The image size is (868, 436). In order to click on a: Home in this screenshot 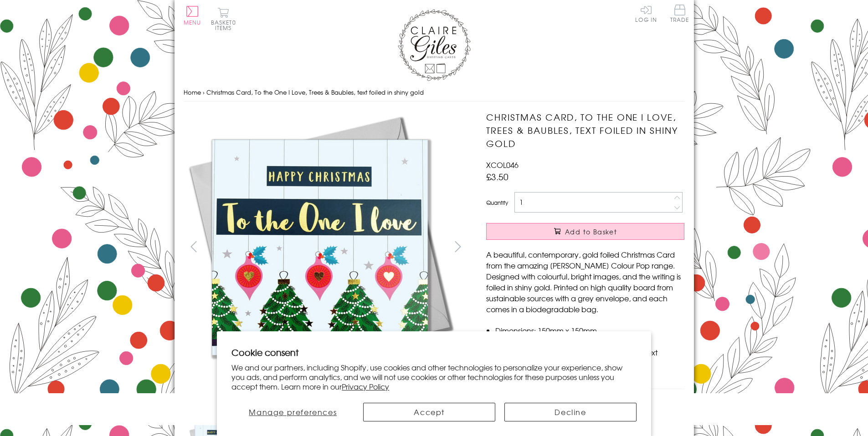, I will do `click(193, 92)`.